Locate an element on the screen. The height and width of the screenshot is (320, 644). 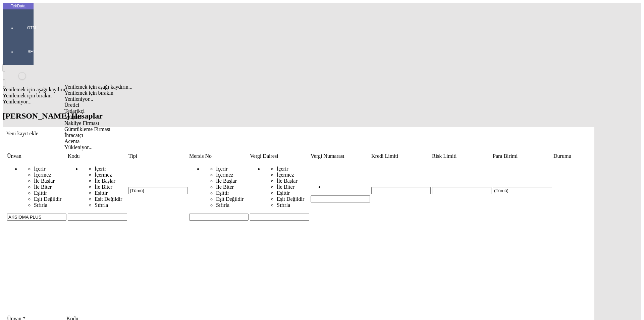
div: Durumu is located at coordinates (562, 156).